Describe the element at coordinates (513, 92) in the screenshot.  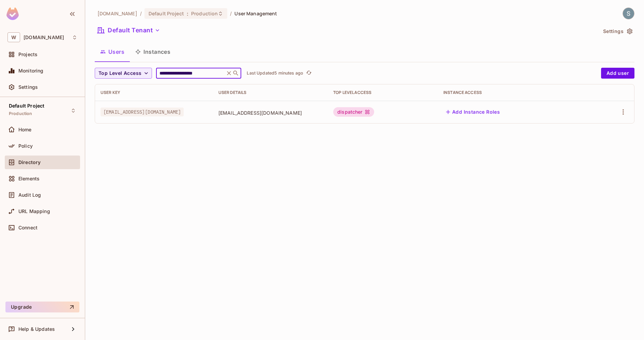
I see `div: Instance Access` at that location.